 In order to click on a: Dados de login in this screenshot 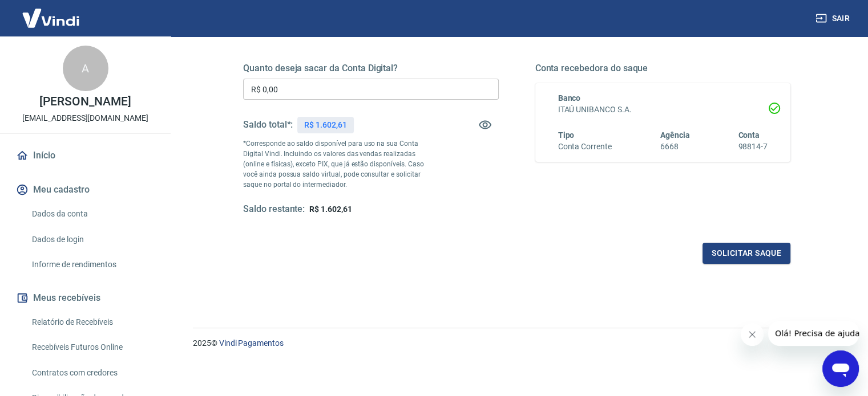, I will do `click(92, 240)`.